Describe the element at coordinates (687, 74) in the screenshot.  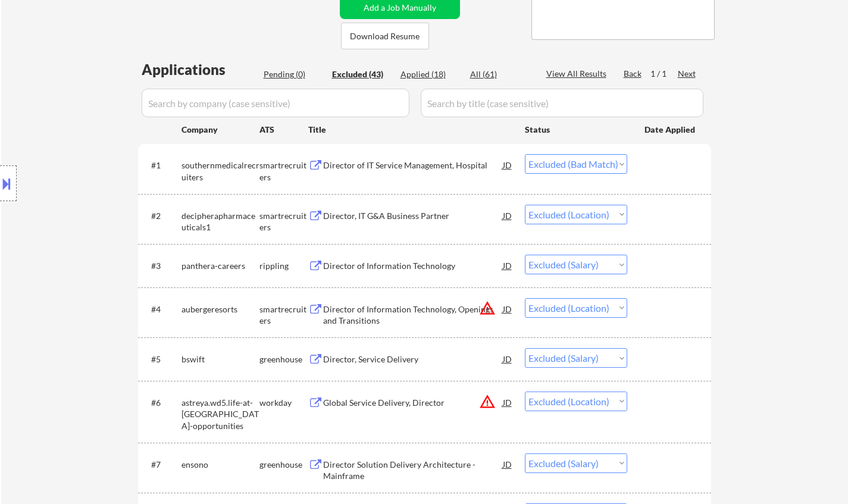
I see `div: Next` at that location.